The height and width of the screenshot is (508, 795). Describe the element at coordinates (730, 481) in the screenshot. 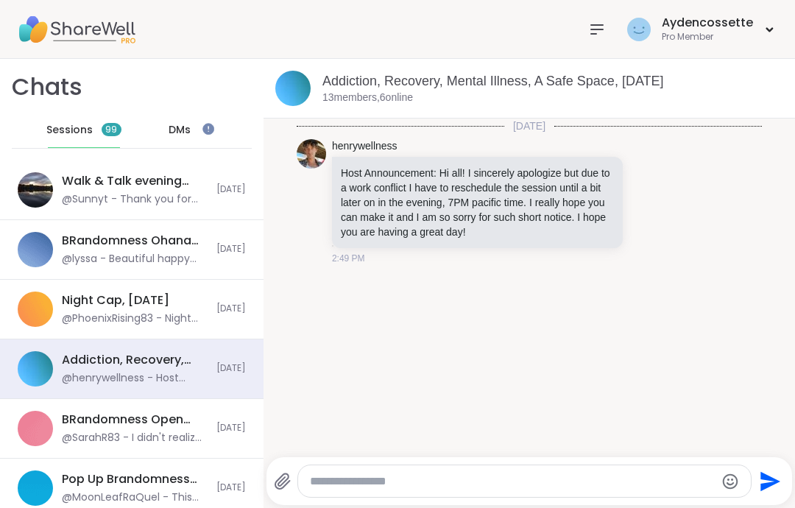

I see `button: Emoji picker` at that location.